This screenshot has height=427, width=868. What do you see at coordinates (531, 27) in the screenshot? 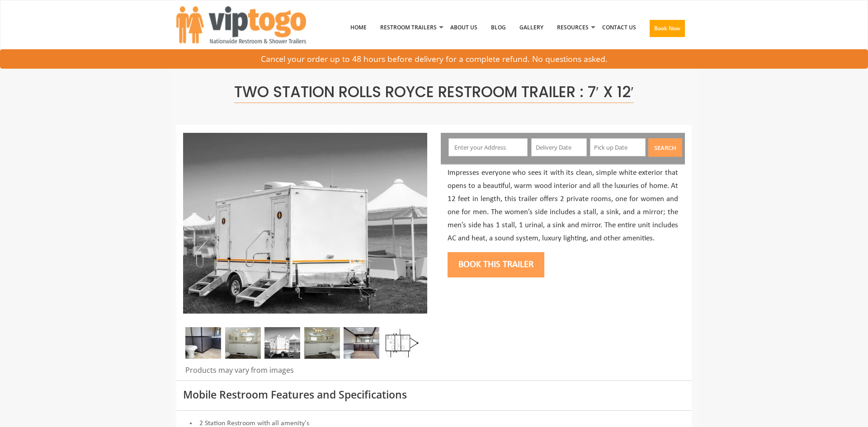
I see `a: Gallery` at bounding box center [531, 27].